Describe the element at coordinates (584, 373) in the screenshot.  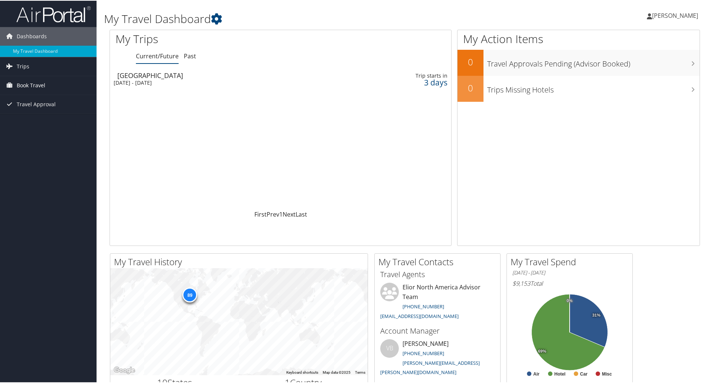
I see `text: Car` at that location.